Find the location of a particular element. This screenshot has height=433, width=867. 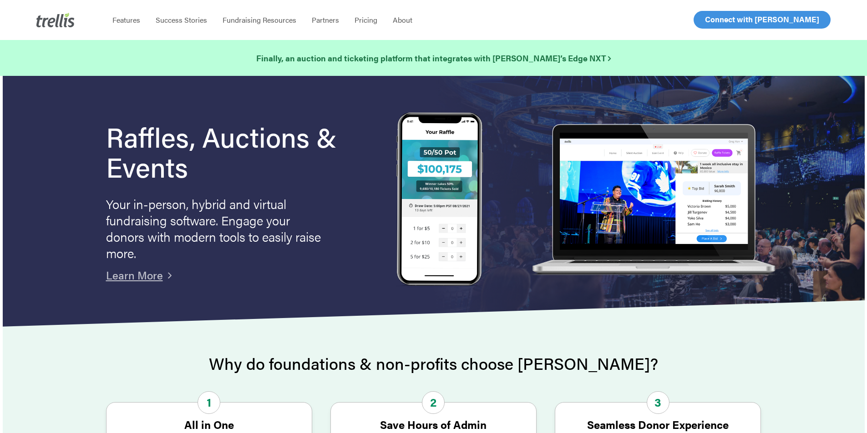

a: Fundraising Resources is located at coordinates (259, 20).